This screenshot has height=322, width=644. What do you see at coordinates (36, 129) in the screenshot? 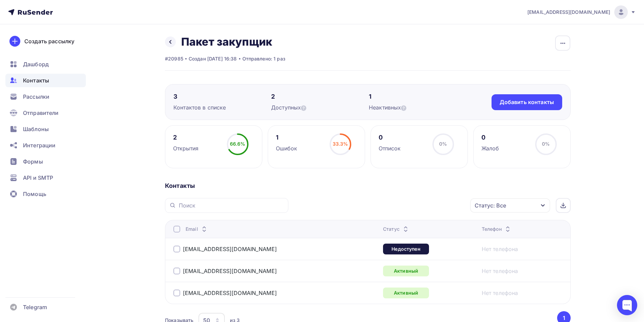
I see `span: Шаблоны` at bounding box center [36, 129].